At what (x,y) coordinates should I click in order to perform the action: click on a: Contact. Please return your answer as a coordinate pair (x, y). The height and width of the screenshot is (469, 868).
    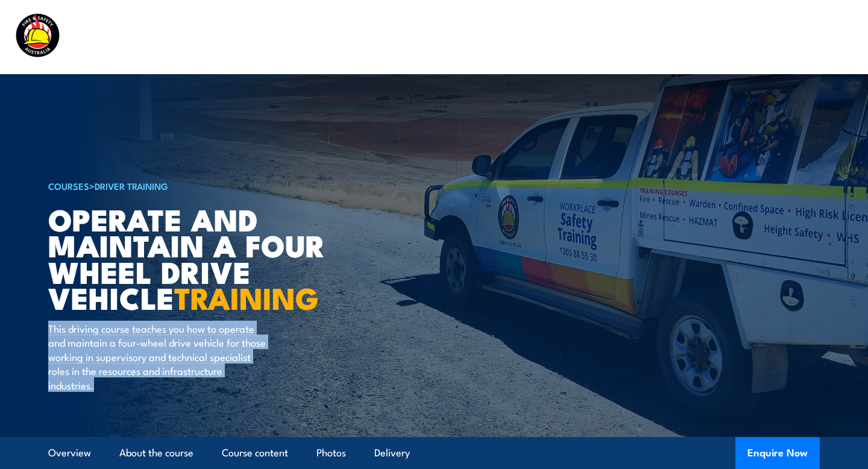
    Looking at the image, I should click on (792, 37).